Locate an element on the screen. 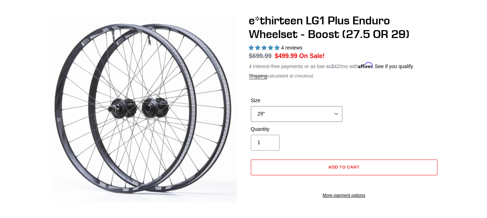 The width and height of the screenshot is (487, 218). a: Shipping is located at coordinates (258, 76).